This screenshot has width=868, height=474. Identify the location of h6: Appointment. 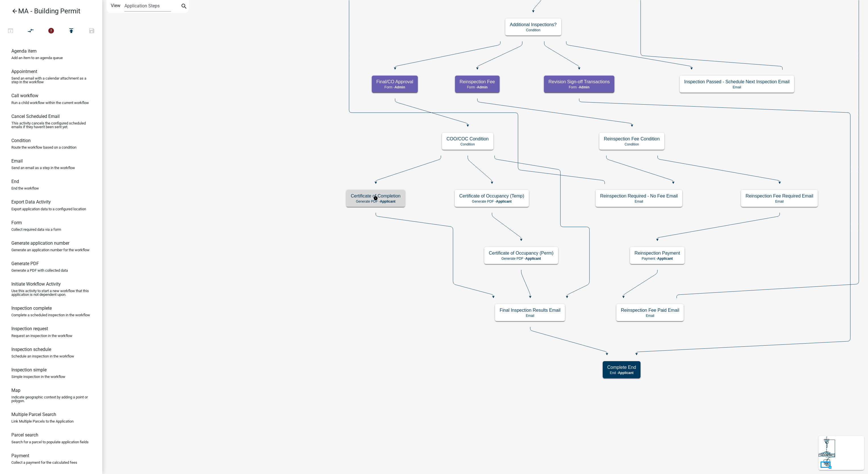
(24, 71).